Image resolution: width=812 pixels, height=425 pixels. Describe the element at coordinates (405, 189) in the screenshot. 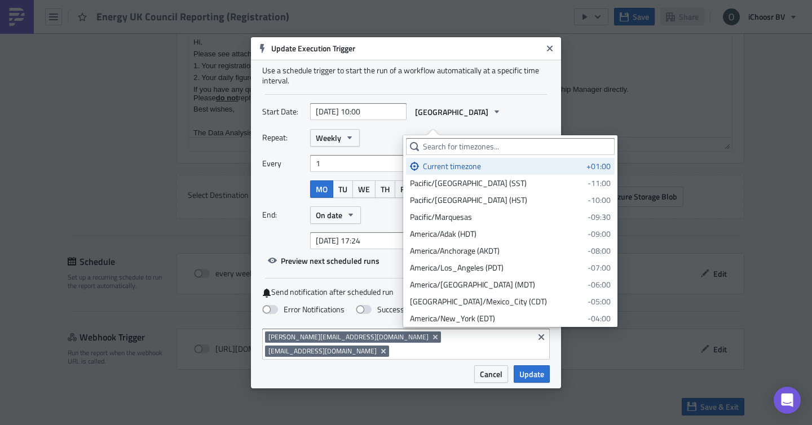

I see `button: FR` at that location.